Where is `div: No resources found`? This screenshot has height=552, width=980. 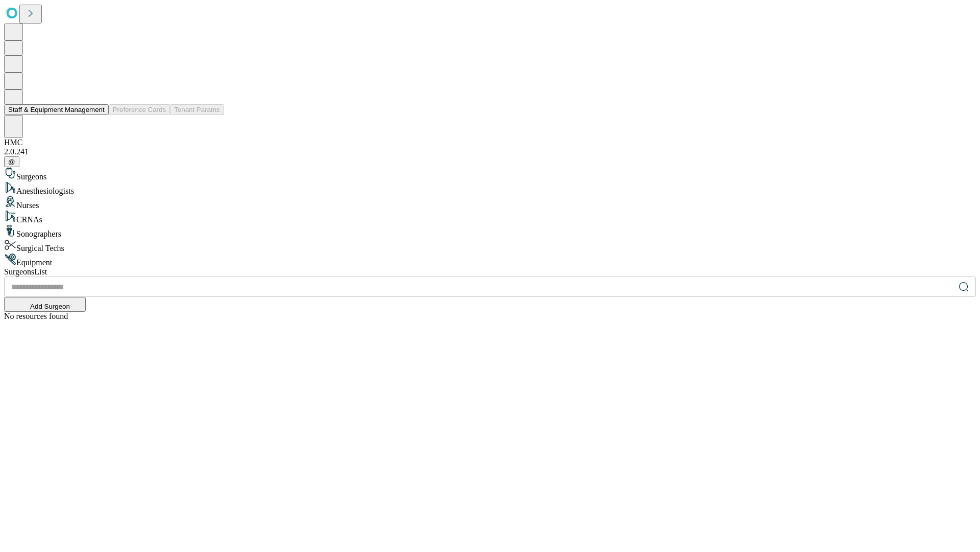
div: No resources found is located at coordinates (490, 317).